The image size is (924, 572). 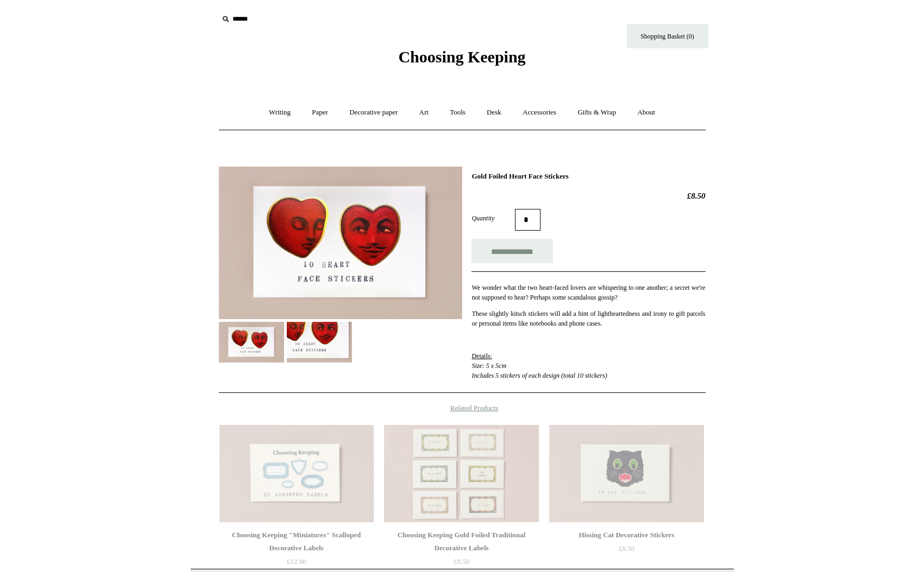 What do you see at coordinates (494, 113) in the screenshot?
I see `a: Desk` at bounding box center [494, 113].